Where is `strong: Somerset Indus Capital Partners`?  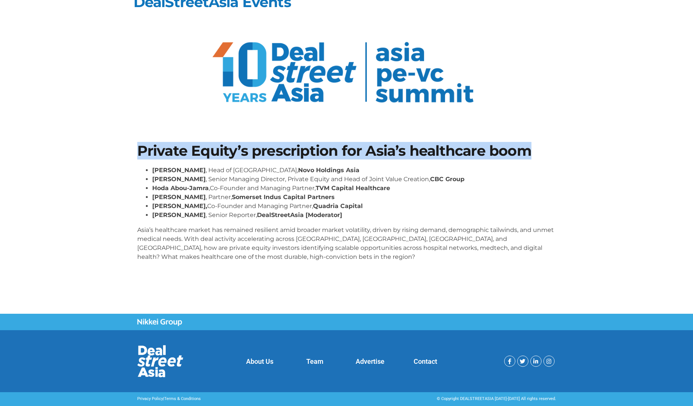
strong: Somerset Indus Capital Partners is located at coordinates (283, 197).